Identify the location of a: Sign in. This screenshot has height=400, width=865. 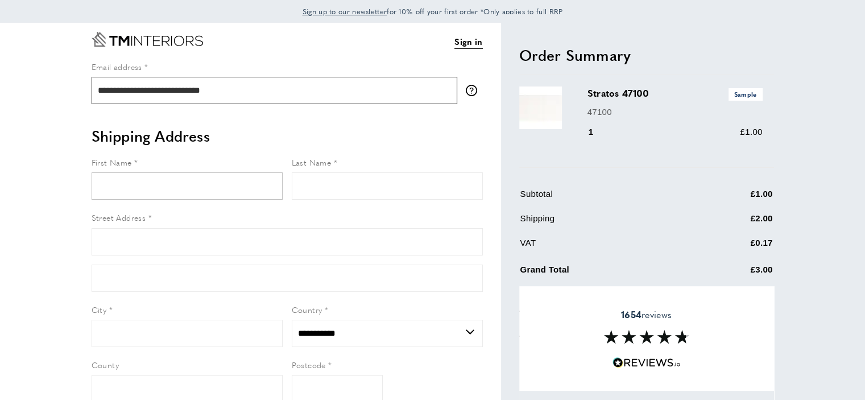
(468, 42).